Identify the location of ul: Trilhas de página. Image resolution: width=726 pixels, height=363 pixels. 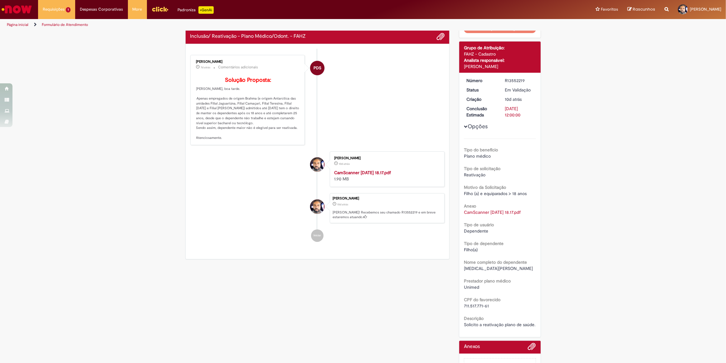
(242, 25).